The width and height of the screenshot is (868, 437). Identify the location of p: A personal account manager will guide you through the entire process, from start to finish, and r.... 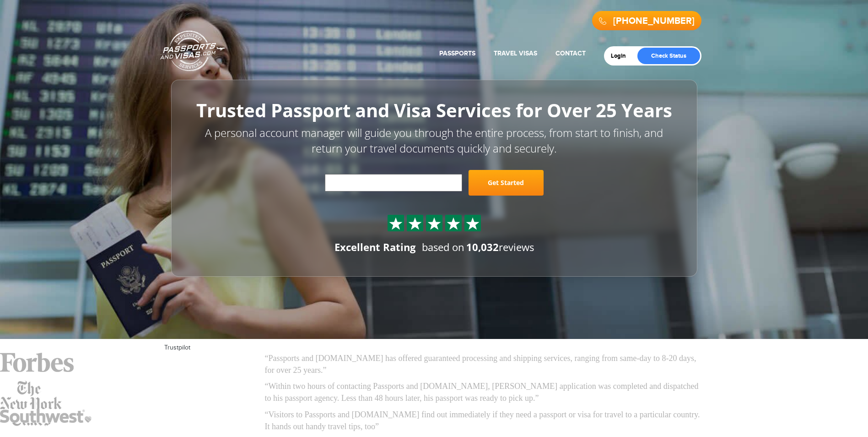
(434, 140).